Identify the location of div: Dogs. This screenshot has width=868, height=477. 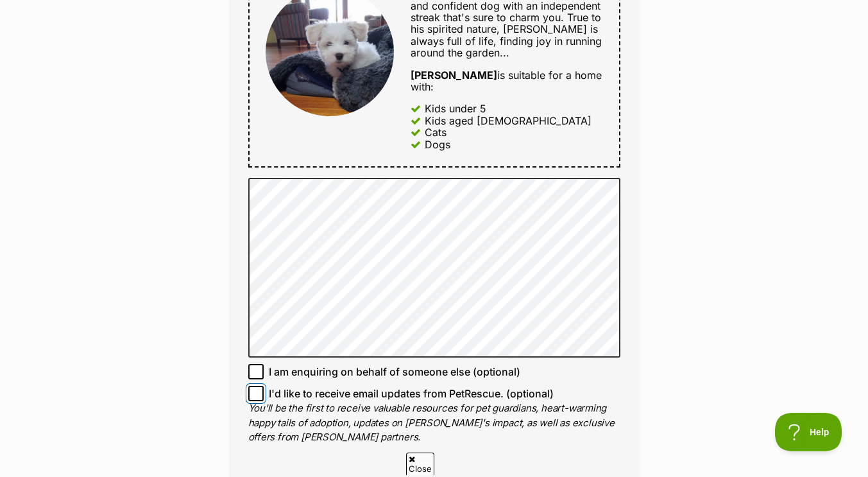
(438, 144).